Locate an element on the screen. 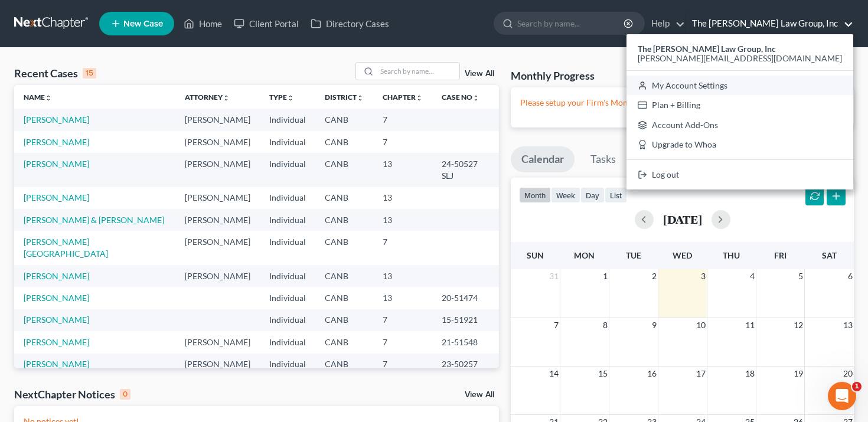  td: 15-51921 is located at coordinates (466, 320).